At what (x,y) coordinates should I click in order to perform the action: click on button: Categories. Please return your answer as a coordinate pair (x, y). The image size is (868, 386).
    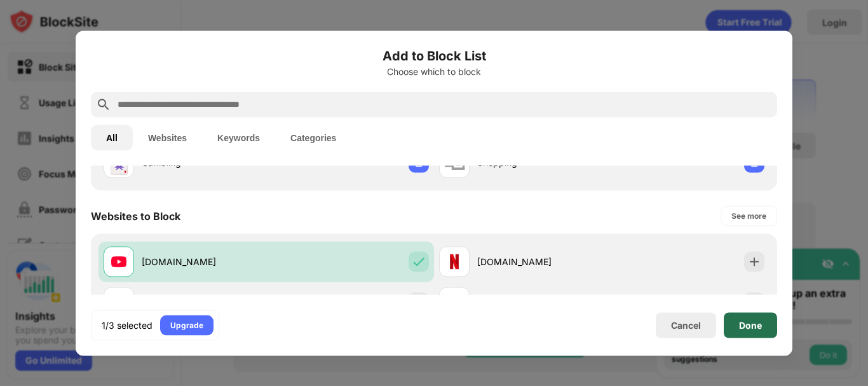
    Looking at the image, I should click on (313, 137).